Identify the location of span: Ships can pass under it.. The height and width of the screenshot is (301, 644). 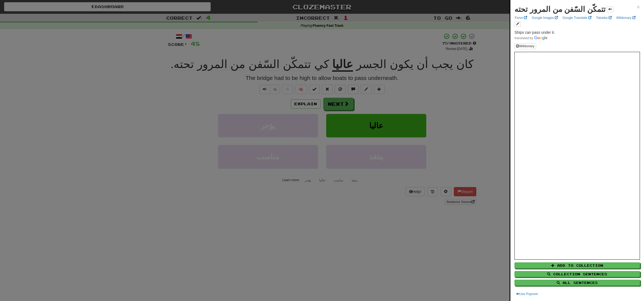
(534, 33).